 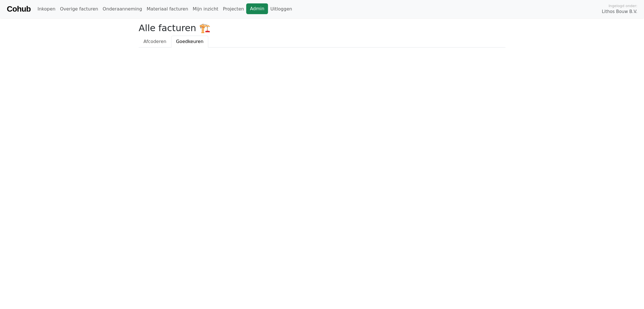 I want to click on h2: Alle facturen 🏗️, so click(x=322, y=28).